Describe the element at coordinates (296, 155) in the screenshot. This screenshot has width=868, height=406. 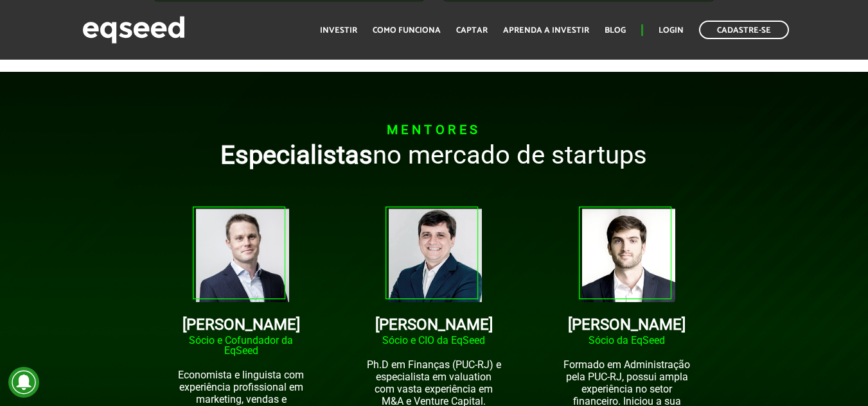
I see `strong: Especialistas` at that location.